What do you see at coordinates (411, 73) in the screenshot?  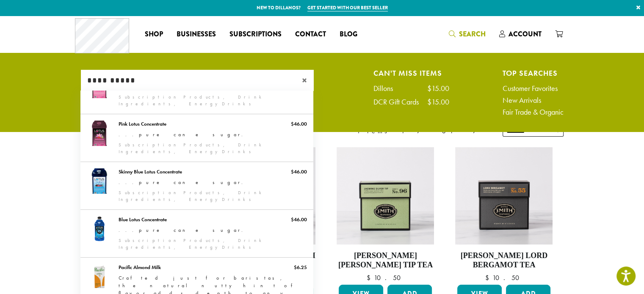 I see `h4: Can't Miss Items` at bounding box center [411, 73].